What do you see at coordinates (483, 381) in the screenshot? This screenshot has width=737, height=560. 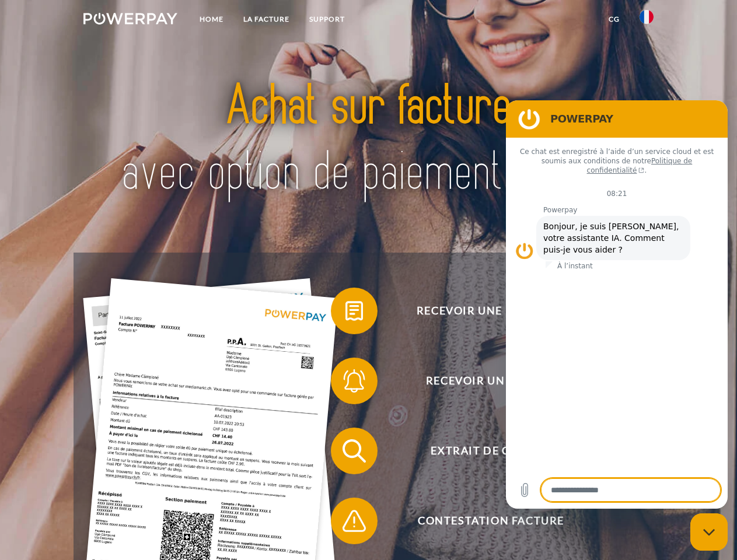 I see `button: Recevoir un rappel?` at bounding box center [483, 381].